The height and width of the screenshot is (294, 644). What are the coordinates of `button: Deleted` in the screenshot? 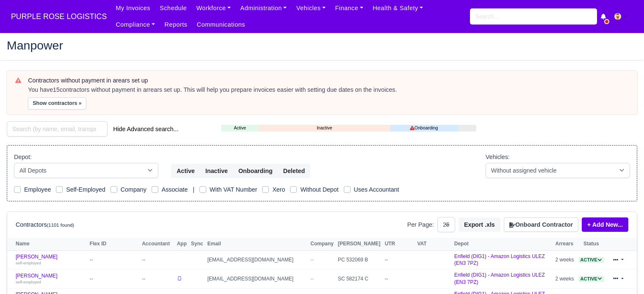 It's located at (294, 171).